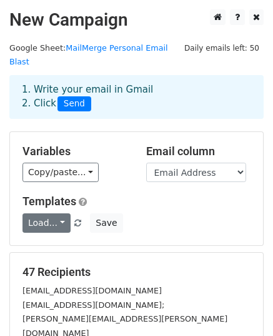 This screenshot has height=336, width=273. I want to click on h5: 47 Recipients, so click(136, 272).